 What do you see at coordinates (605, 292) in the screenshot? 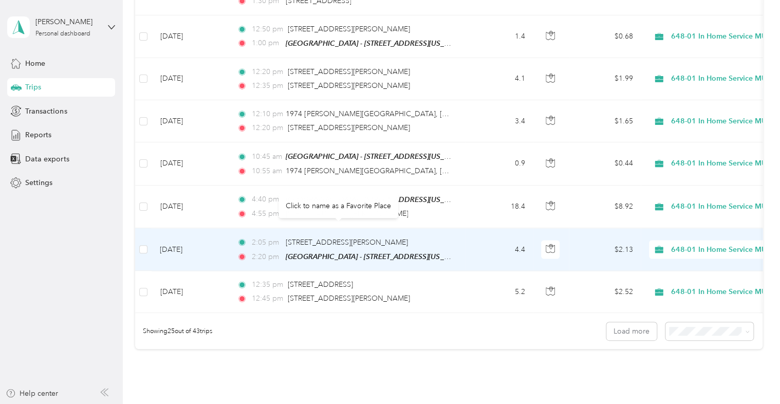
I see `td: $2.52` at bounding box center [605, 292].